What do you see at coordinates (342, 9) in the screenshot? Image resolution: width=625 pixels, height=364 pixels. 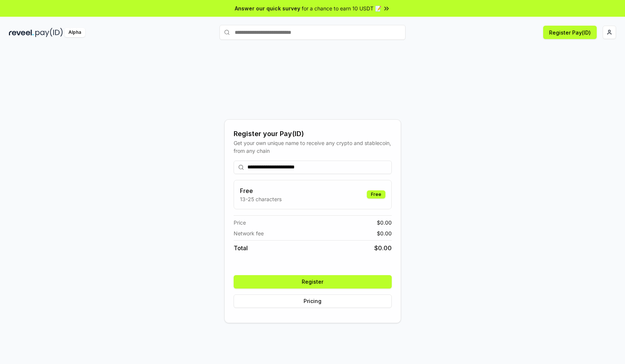 I see `span: for a chance to earn 10 USDT 📝` at bounding box center [342, 9].